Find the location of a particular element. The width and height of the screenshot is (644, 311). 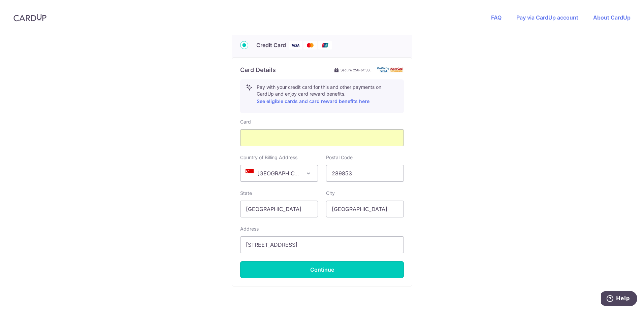

input: Example 123456 is located at coordinates (365, 173).